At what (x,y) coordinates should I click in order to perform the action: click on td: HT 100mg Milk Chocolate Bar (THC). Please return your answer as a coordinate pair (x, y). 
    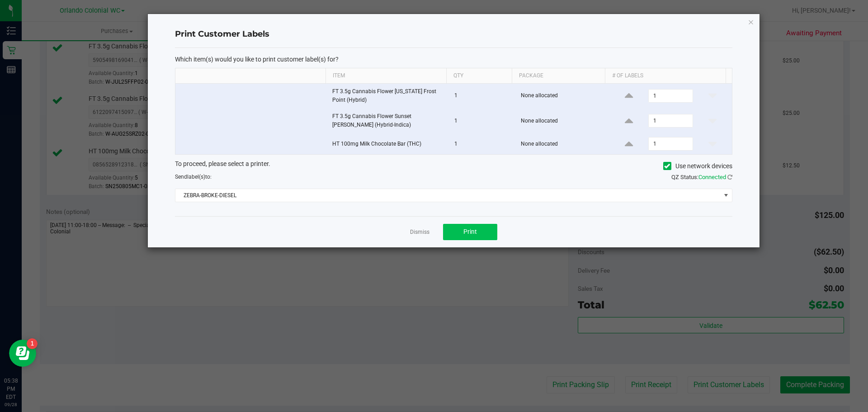
    Looking at the image, I should click on (388, 144).